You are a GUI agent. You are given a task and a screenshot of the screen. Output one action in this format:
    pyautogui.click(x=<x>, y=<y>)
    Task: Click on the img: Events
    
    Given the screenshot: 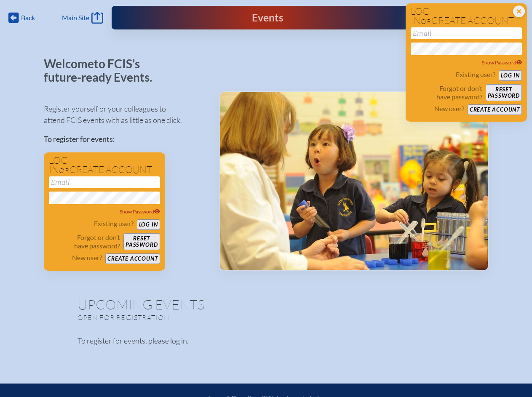 What is the action you would take?
    pyautogui.click(x=354, y=181)
    